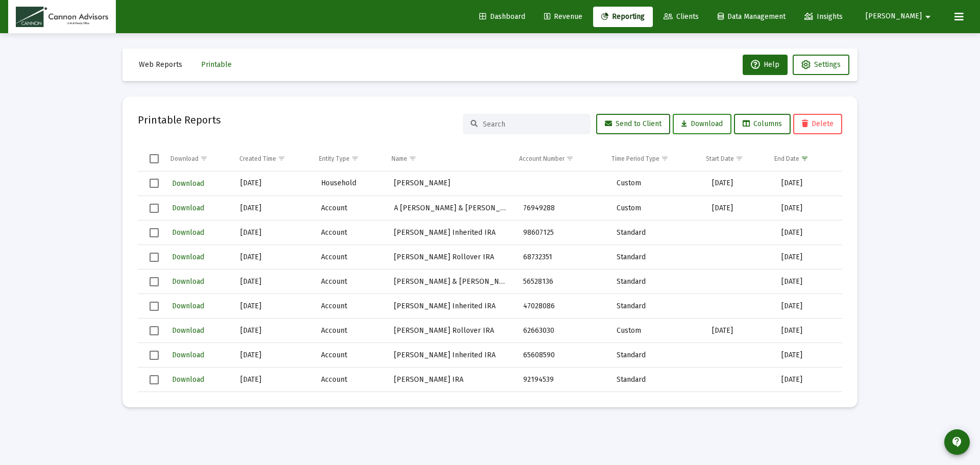  What do you see at coordinates (412, 158) in the screenshot?
I see `span: Show filter options for column 'Name'` at bounding box center [412, 158].